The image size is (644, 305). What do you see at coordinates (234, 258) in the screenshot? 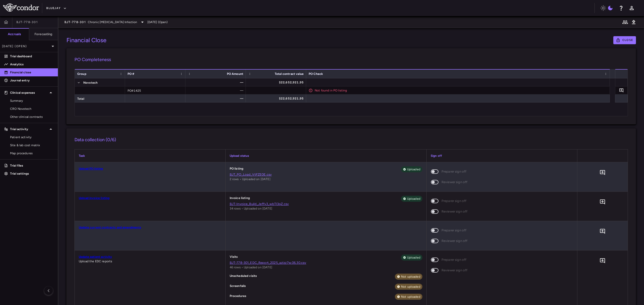
I see `p: Visits` at bounding box center [234, 258].